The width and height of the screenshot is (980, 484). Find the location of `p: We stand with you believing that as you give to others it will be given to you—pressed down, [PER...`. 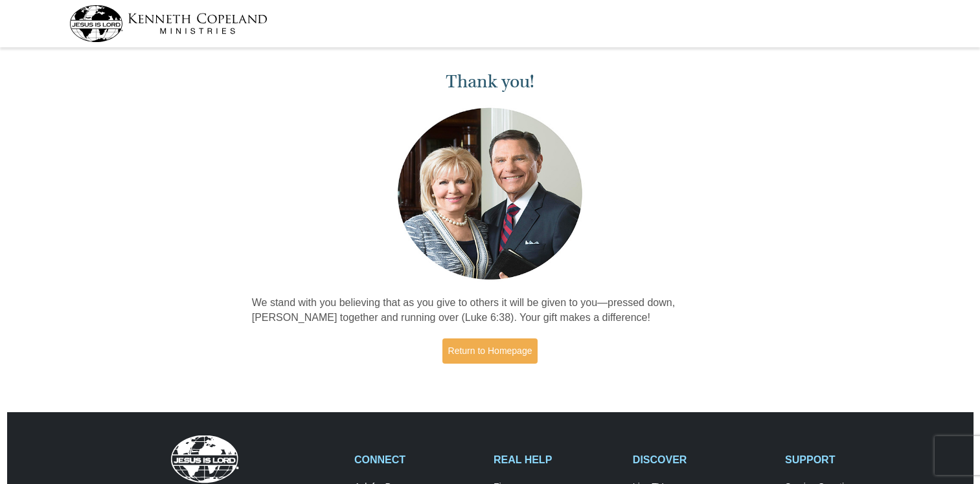

p: We stand with you believing that as you give to others it will be given to you—pressed down, [PER... is located at coordinates (491, 311).